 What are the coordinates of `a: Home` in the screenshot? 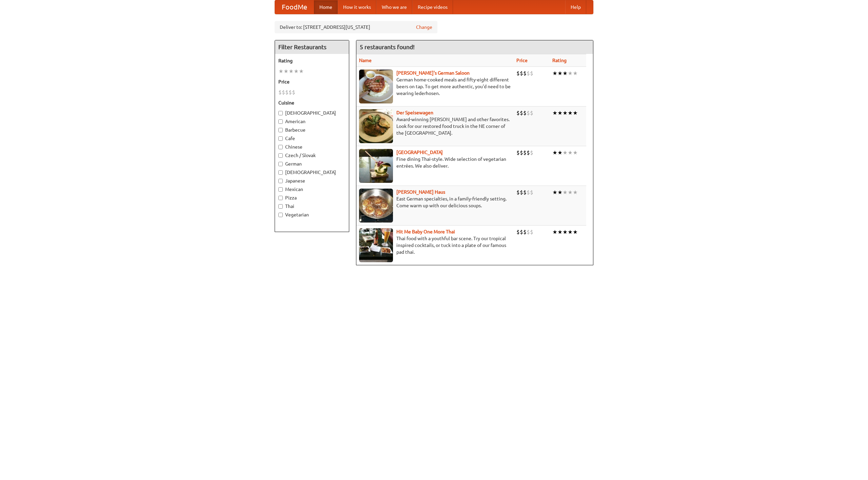 It's located at (326, 7).